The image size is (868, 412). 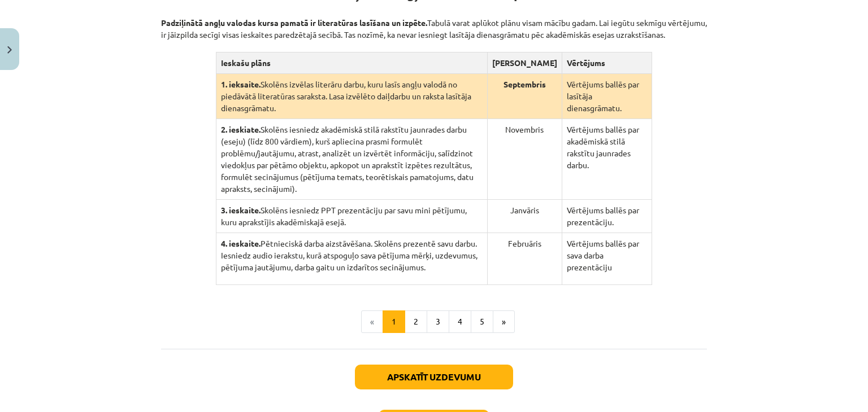 What do you see at coordinates (351, 63) in the screenshot?
I see `th: Ieskašu plāns` at bounding box center [351, 63].